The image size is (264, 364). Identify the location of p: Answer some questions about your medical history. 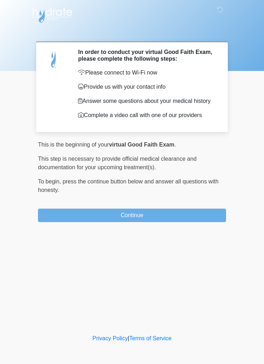
(147, 101).